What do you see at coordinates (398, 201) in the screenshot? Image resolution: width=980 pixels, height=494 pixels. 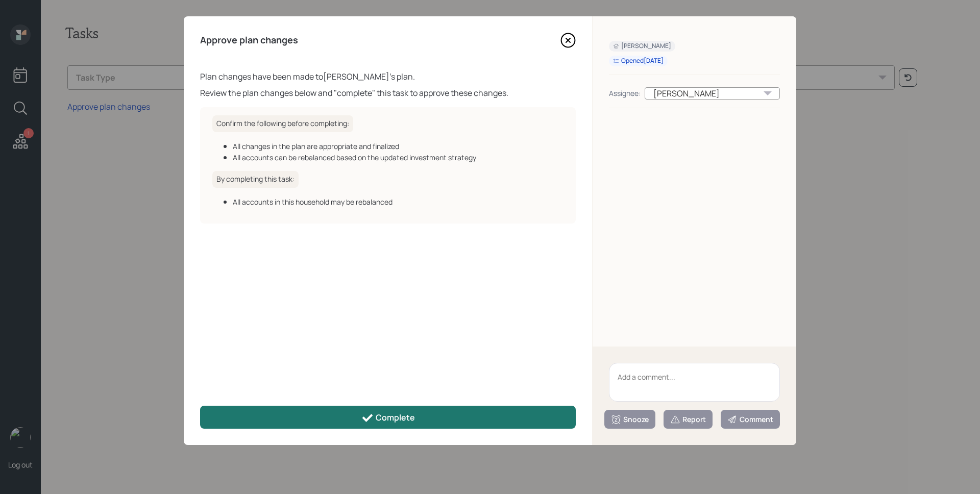 I see `div: All accounts in this household may be rebalanced` at bounding box center [398, 201].